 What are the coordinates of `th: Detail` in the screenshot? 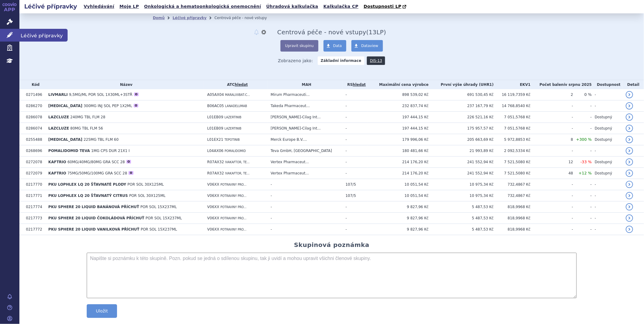 It's located at (633, 85).